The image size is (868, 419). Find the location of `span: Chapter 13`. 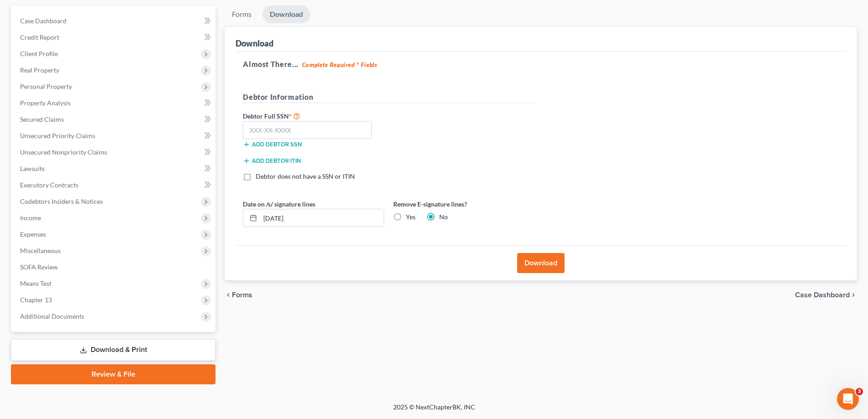

span: Chapter 13 is located at coordinates (36, 300).